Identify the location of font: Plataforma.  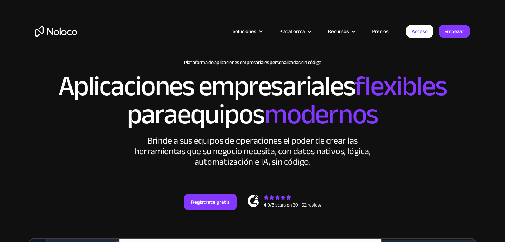
(292, 31).